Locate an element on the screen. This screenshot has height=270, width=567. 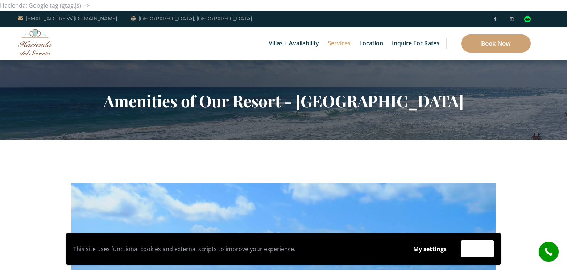
img: Tripadvisor_logomark.svg is located at coordinates (528, 19).